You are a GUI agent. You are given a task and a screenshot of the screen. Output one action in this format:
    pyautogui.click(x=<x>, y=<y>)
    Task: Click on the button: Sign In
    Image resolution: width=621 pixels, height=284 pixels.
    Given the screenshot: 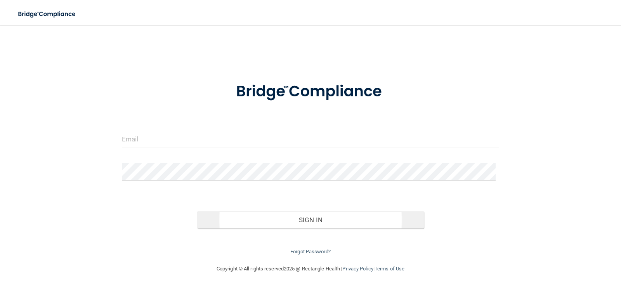 What is the action you would take?
    pyautogui.click(x=311, y=220)
    